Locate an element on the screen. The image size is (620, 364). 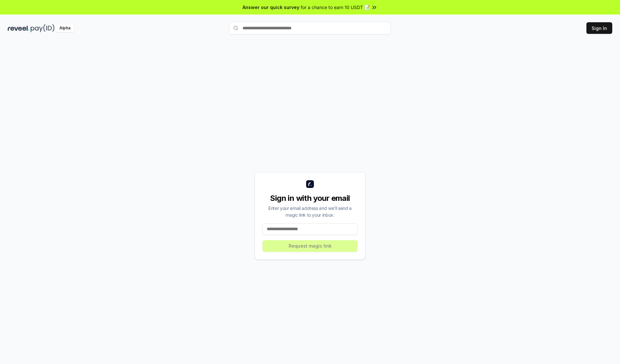
img: reveel_dark is located at coordinates (19, 28).